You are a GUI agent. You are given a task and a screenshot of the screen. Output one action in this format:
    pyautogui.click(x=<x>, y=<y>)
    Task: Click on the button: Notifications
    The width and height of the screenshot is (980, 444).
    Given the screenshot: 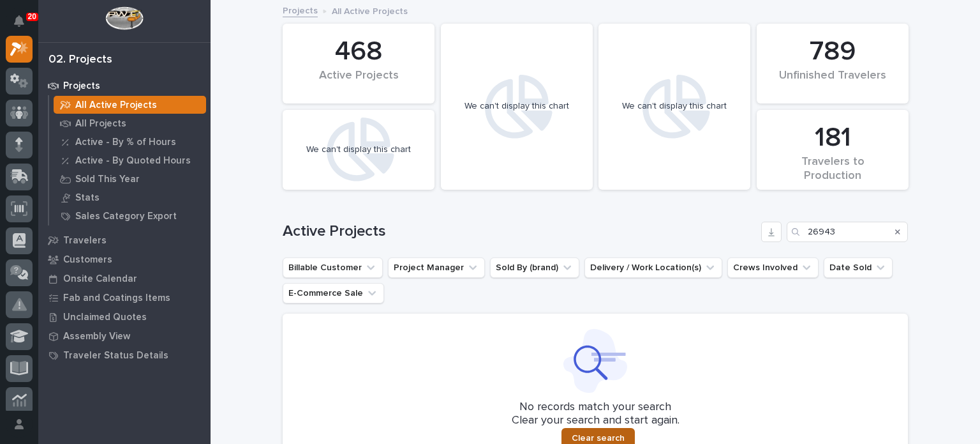 What is the action you would take?
    pyautogui.click(x=19, y=21)
    